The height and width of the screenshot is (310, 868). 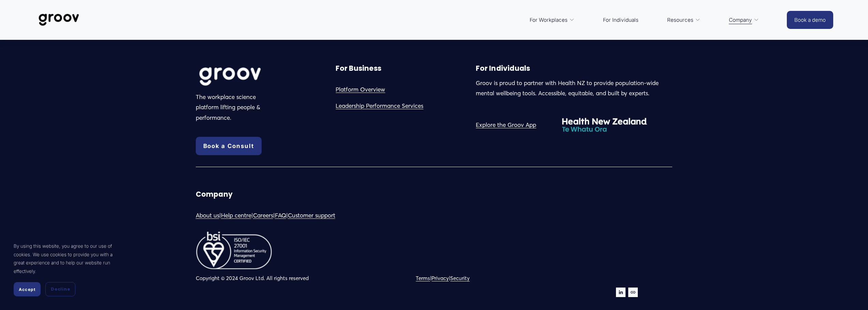 What do you see at coordinates (548, 20) in the screenshot?
I see `span: For Workplaces` at bounding box center [548, 20].